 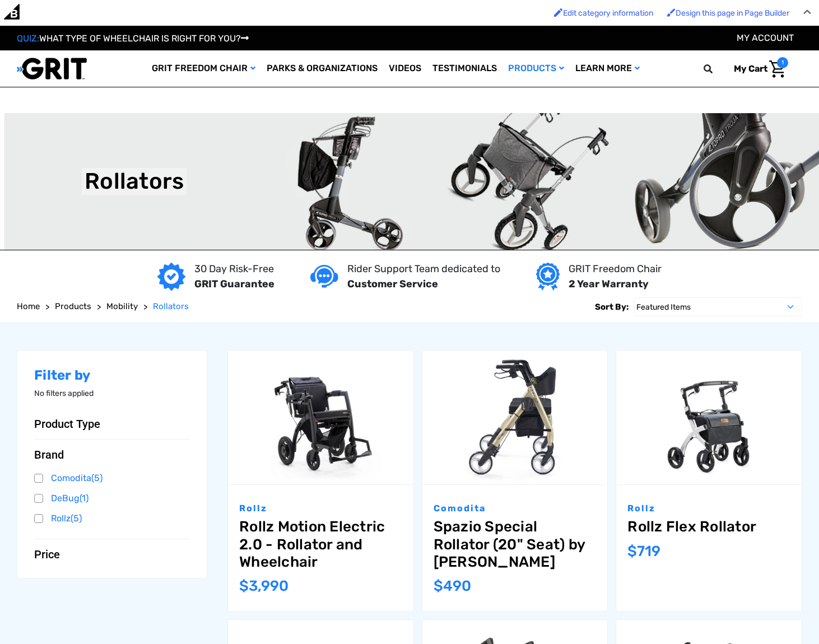 What do you see at coordinates (112, 479) in the screenshot?
I see `a: Comodita(5)` at bounding box center [112, 479].